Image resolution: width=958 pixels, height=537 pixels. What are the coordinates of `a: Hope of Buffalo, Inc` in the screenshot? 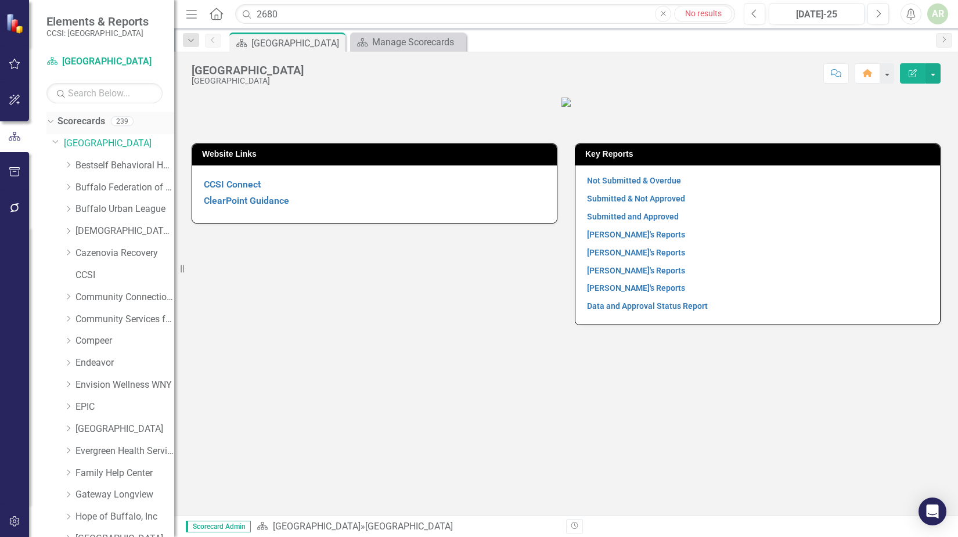 It's located at (125, 517).